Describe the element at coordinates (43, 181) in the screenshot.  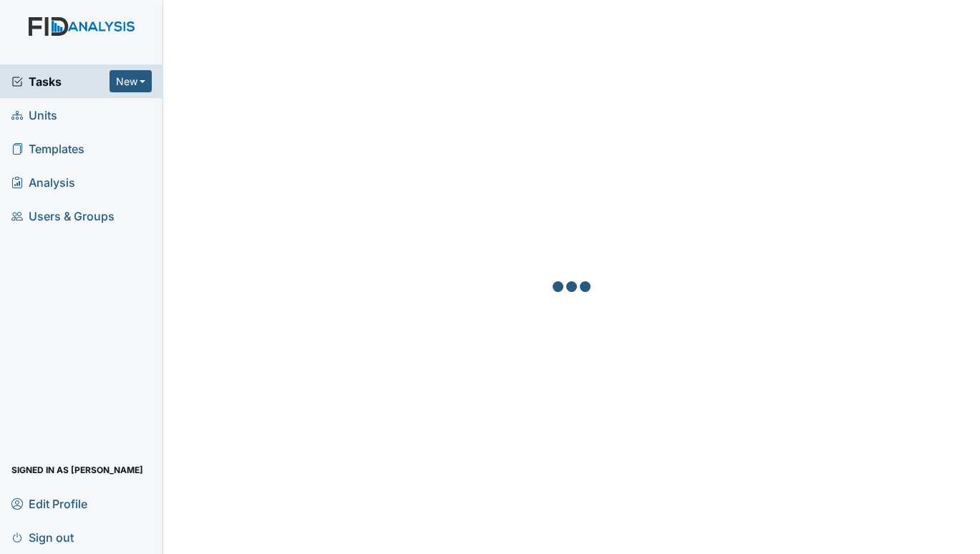
I see `span: Analysis` at that location.